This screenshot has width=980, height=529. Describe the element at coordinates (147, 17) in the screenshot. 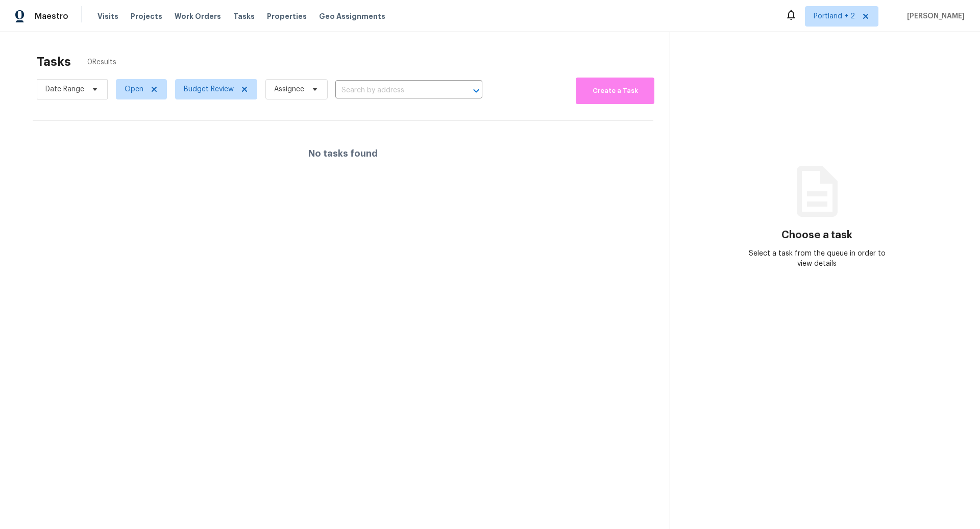

I see `span: Projects` at that location.